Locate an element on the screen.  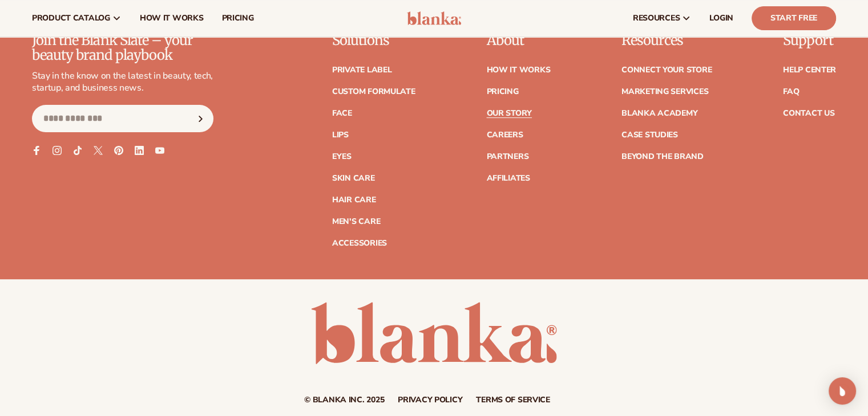
a: FAQ is located at coordinates (791, 92).